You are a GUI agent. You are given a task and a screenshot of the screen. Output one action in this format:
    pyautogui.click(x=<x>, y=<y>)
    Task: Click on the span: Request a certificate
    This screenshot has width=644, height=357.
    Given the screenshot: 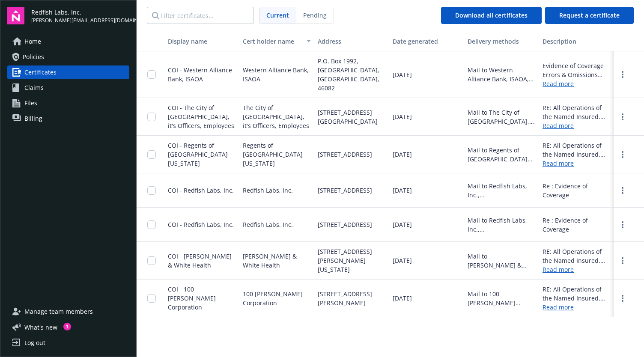 What is the action you would take?
    pyautogui.click(x=589, y=15)
    